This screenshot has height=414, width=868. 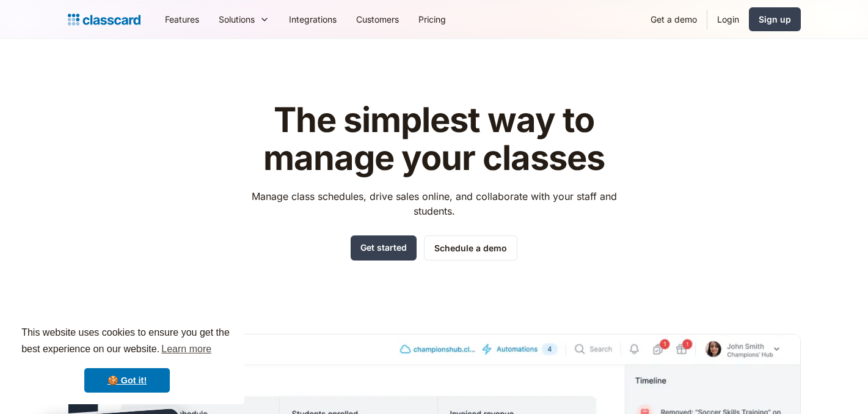 I want to click on a: Sign up, so click(x=774, y=19).